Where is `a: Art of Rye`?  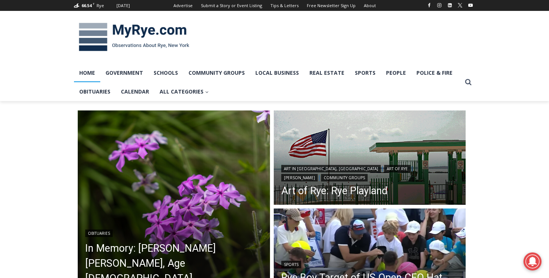
a: Art of Rye is located at coordinates (397, 169).